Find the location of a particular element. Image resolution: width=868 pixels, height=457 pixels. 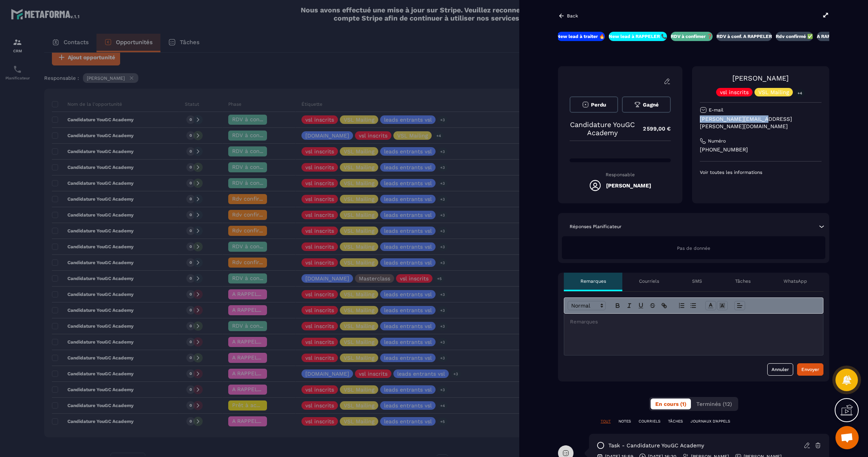

p: New lead à RAPPELER 📞 is located at coordinates (638, 37).